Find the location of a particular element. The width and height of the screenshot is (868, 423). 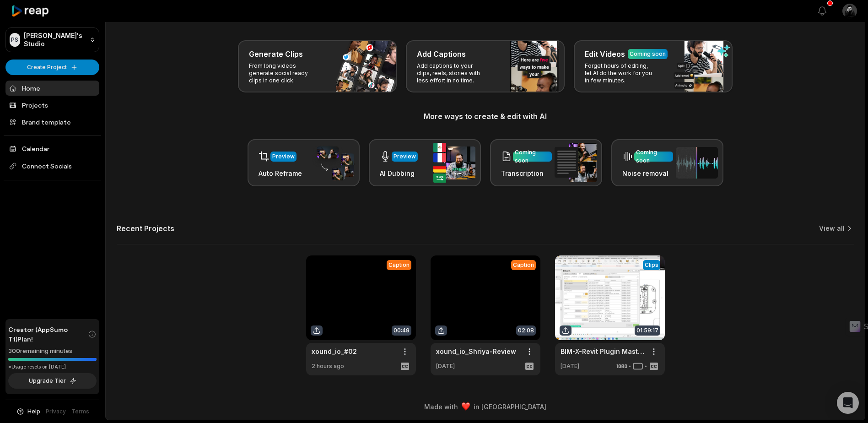

a: BIM-X-Revit Plugin Mastery is located at coordinates (602, 351).